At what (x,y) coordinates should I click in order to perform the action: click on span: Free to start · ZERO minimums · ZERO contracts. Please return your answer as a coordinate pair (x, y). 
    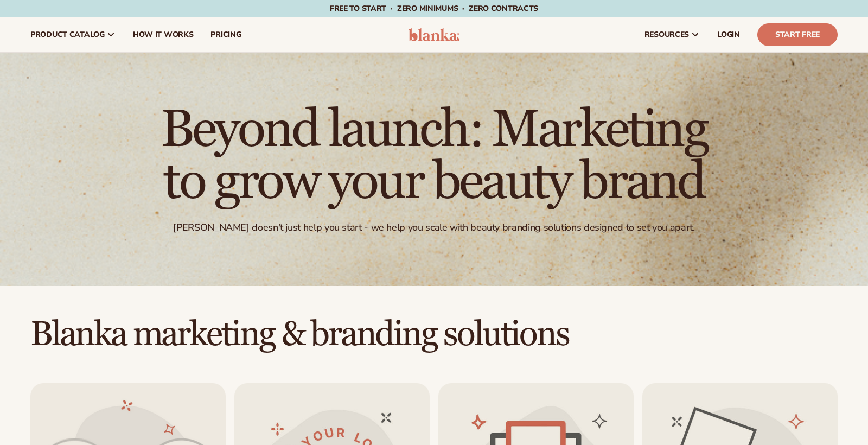
    Looking at the image, I should click on (434, 8).